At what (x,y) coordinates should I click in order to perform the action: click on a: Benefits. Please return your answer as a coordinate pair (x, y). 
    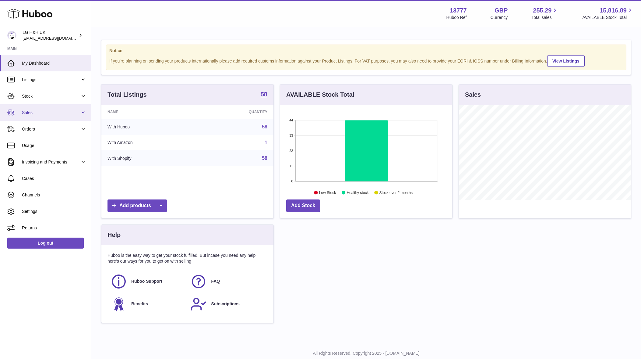
    Looking at the image, I should click on (147, 304).